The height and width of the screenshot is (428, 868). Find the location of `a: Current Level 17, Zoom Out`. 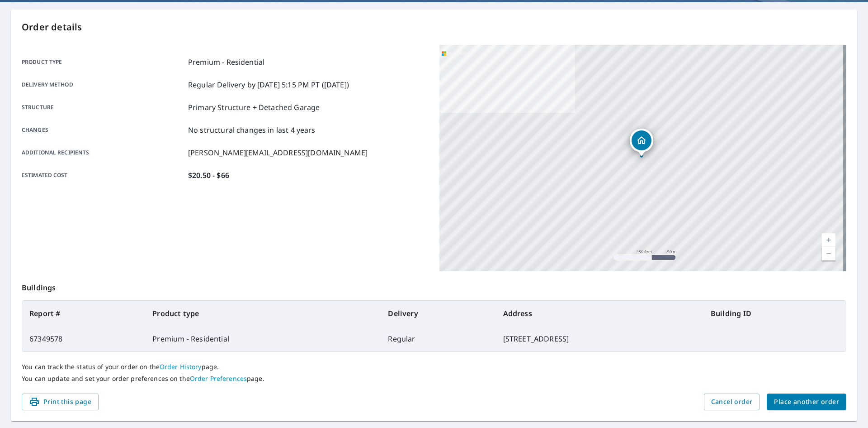

a: Current Level 17, Zoom Out is located at coordinates (829, 254).